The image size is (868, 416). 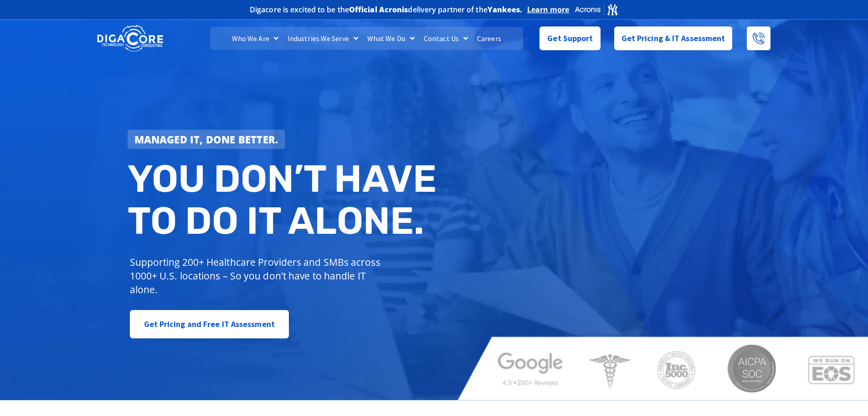 I want to click on a: What We Do, so click(x=391, y=39).